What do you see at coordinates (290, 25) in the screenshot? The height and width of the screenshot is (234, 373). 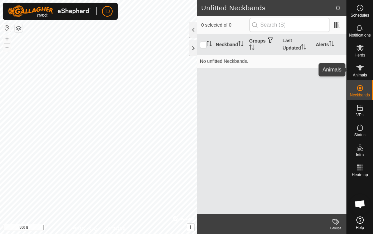 I see `input: Search (S)` at bounding box center [290, 25].